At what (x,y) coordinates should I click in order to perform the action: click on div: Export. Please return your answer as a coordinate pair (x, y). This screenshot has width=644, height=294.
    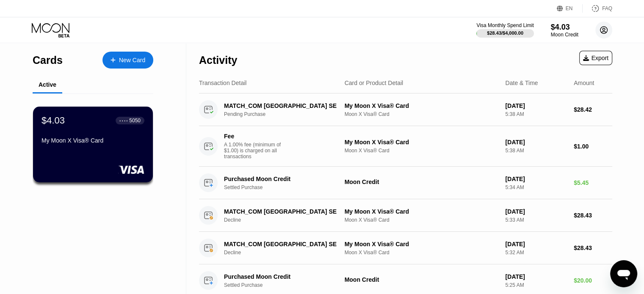
    Looking at the image, I should click on (596, 58).